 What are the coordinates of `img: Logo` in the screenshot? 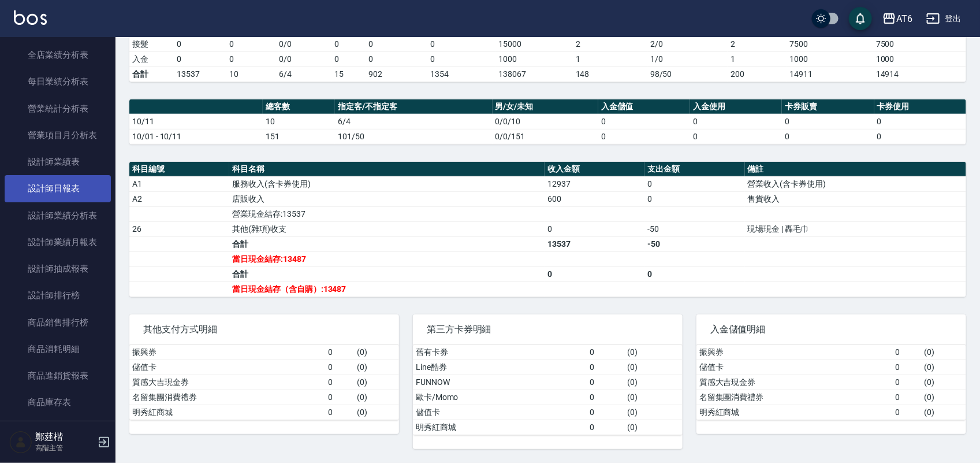 It's located at (30, 18).